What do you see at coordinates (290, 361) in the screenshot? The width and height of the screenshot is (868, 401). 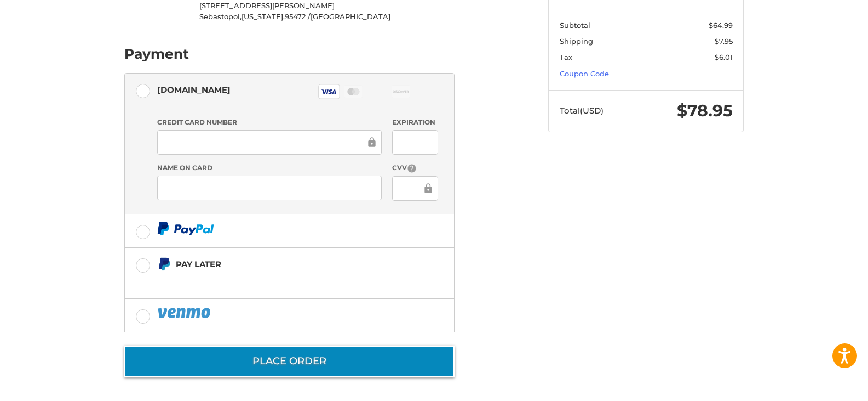 I see `button: Place Order` at bounding box center [290, 361].